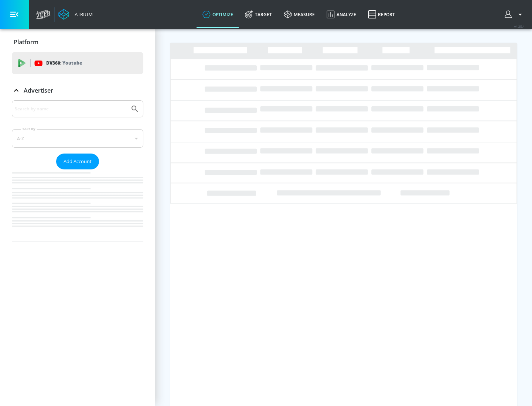 The image size is (532, 406). What do you see at coordinates (72, 63) in the screenshot?
I see `p: Youtube` at bounding box center [72, 63].